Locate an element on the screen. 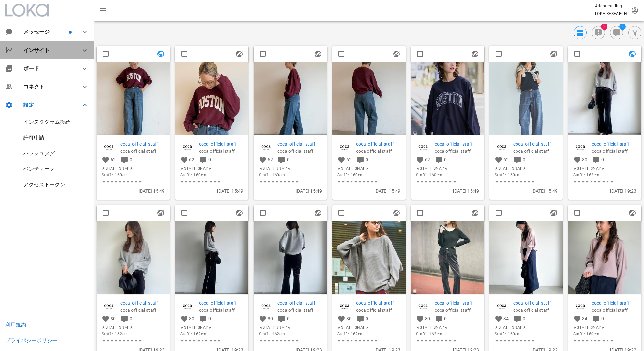 This screenshot has width=644, height=351. img: 1480625541532916_18071426777132517_3457265781562363110_n.jpg is located at coordinates (605, 98).